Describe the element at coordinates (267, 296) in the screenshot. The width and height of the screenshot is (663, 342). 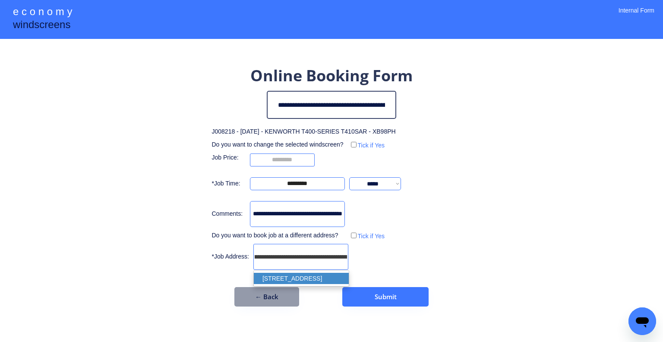
I see `button: ← Back` at that location.